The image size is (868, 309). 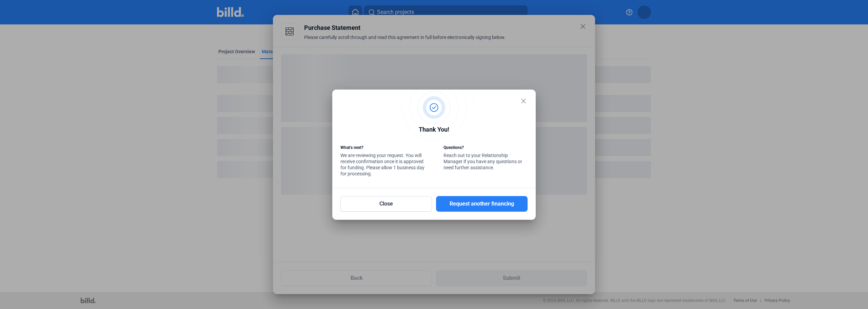 What do you see at coordinates (482, 204) in the screenshot?
I see `button: Request another financing` at bounding box center [482, 204].